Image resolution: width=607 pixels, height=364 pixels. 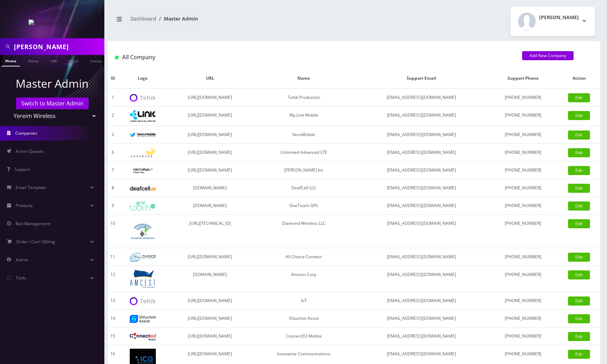 I want to click on span: Support, so click(x=22, y=169).